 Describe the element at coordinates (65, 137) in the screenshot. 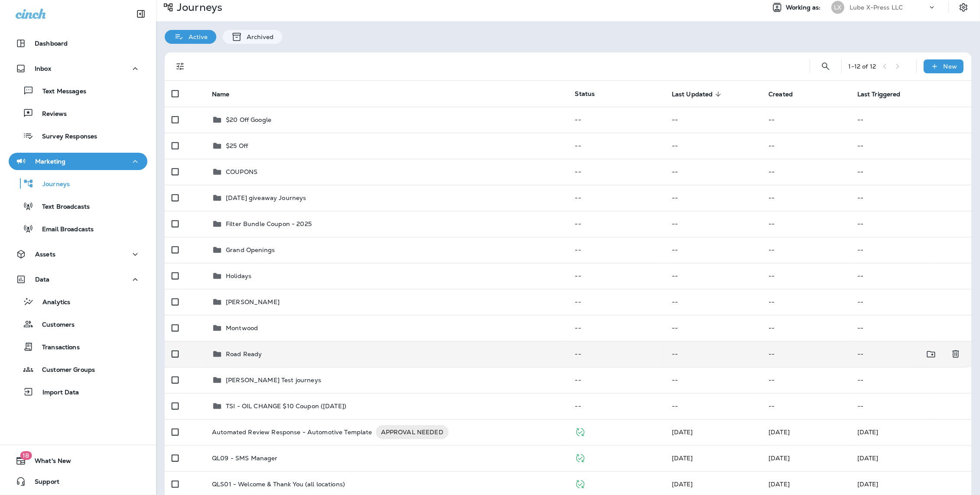

I see `p: Survey Responses` at that location.